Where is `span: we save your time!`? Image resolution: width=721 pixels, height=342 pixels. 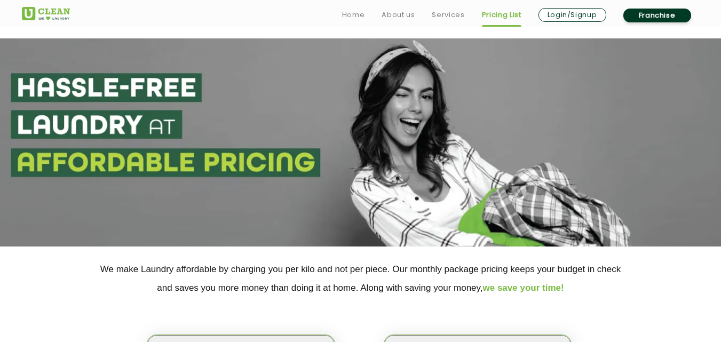
span: we save your time! is located at coordinates (524, 288).